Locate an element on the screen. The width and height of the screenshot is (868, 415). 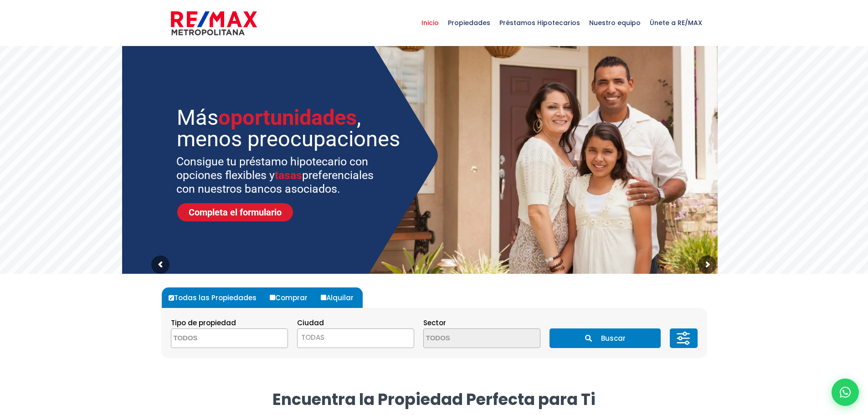
input: Comprar is located at coordinates (272, 298).